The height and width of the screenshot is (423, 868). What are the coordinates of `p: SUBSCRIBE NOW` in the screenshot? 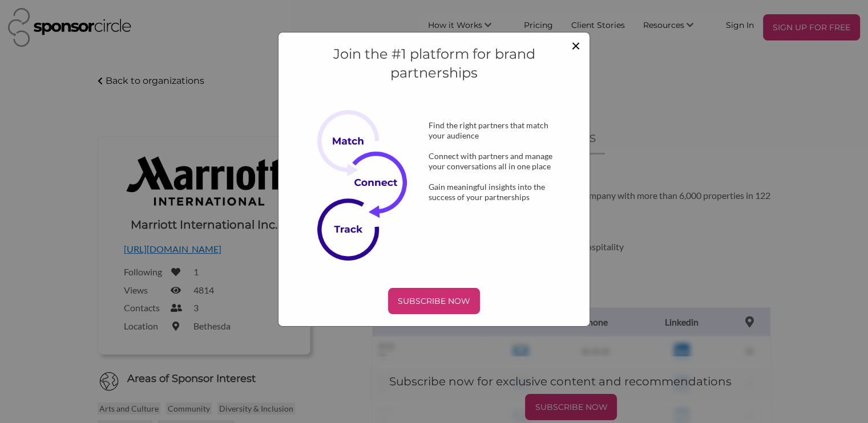 It's located at (434, 301).